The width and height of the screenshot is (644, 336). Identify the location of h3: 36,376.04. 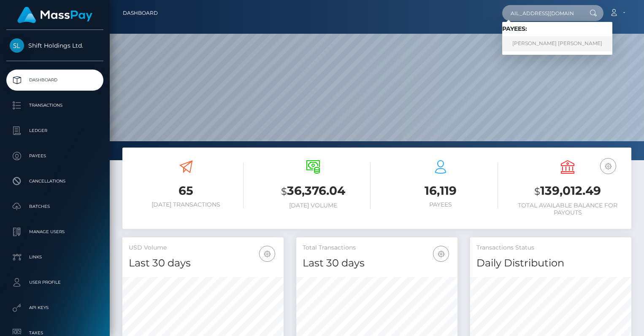
(314, 191).